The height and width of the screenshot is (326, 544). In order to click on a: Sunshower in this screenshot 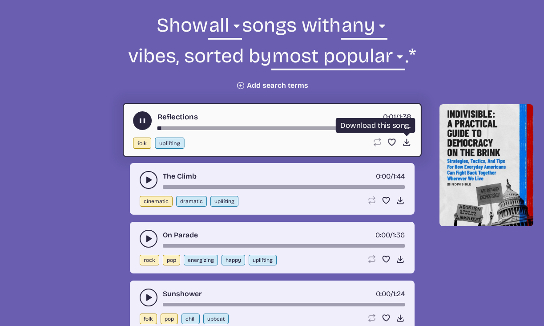, I will do `click(182, 294)`.